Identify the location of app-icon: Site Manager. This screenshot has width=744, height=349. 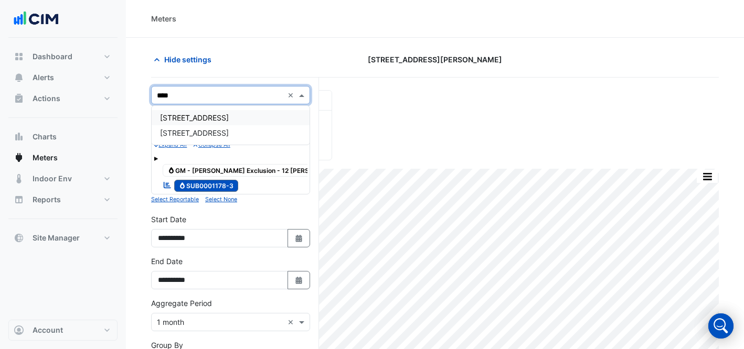
(19, 238).